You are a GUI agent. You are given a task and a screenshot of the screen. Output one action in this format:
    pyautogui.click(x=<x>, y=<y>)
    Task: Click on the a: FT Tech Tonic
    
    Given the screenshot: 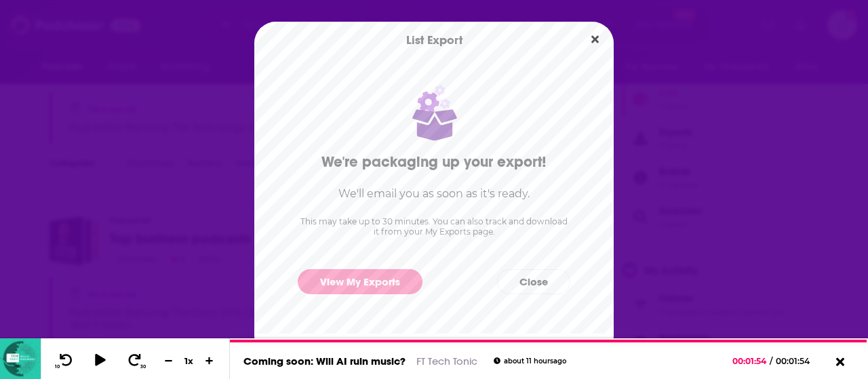 What is the action you would take?
    pyautogui.click(x=447, y=361)
    